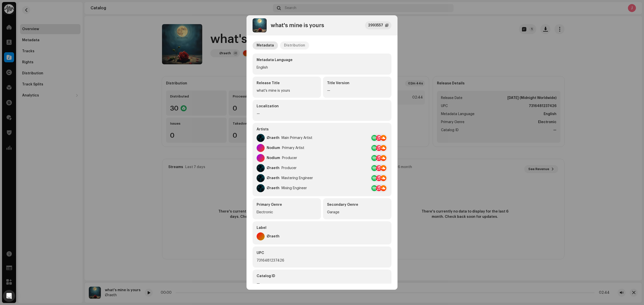 This screenshot has width=644, height=305. What do you see at coordinates (322, 68) in the screenshot?
I see `div: English` at bounding box center [322, 68].